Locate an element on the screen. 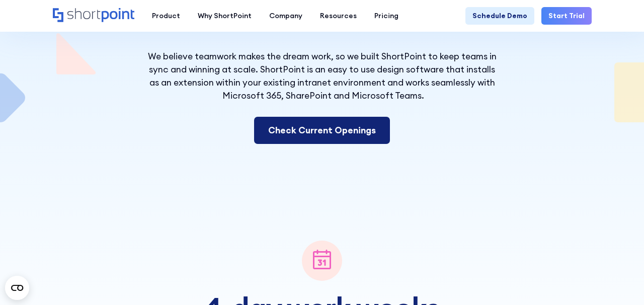 The width and height of the screenshot is (644, 305). a: Pricing is located at coordinates (386, 16).